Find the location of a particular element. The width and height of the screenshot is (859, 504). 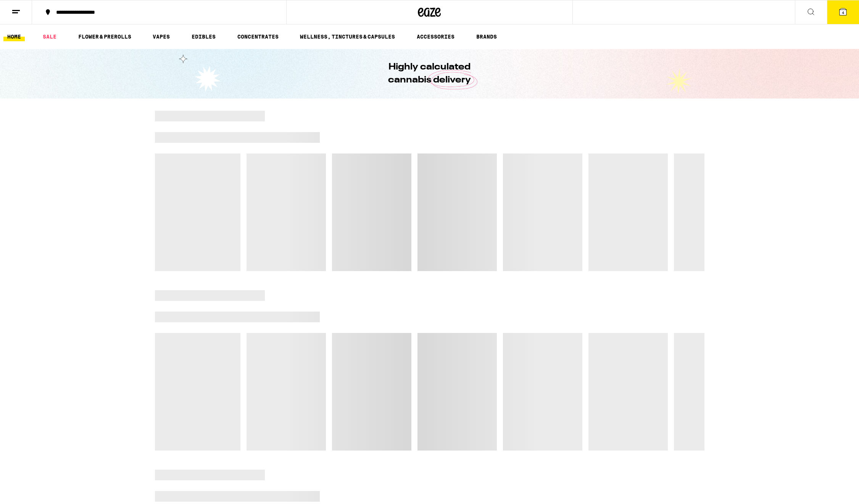

button: 4 is located at coordinates (843, 12).